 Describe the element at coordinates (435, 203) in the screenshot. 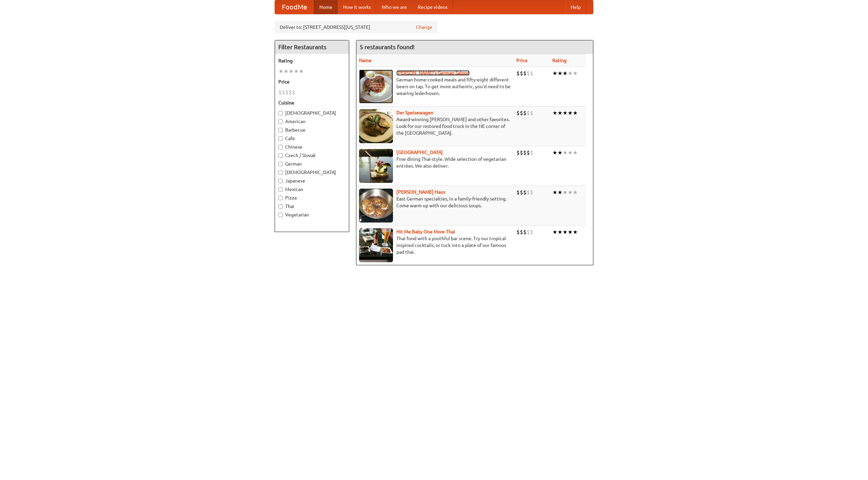

I see `p: East German specialties, in a family-friendly setting. Come warm up with our delicious soups.` at that location.